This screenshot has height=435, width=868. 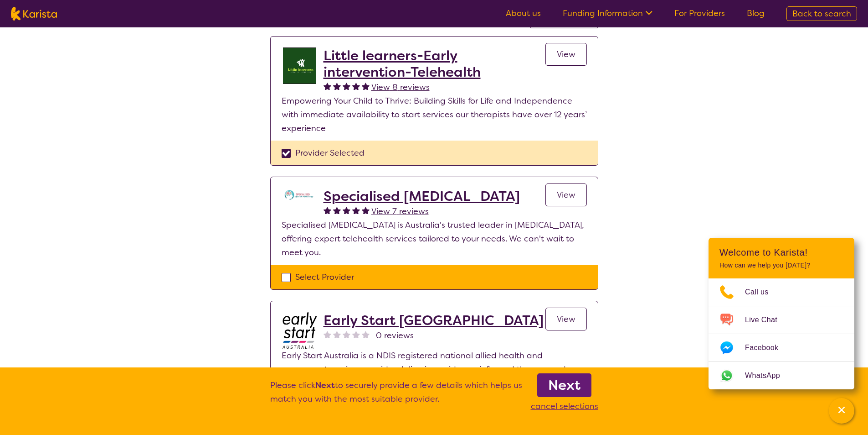 I want to click on a: Web link opens in a new tab., so click(x=781, y=375).